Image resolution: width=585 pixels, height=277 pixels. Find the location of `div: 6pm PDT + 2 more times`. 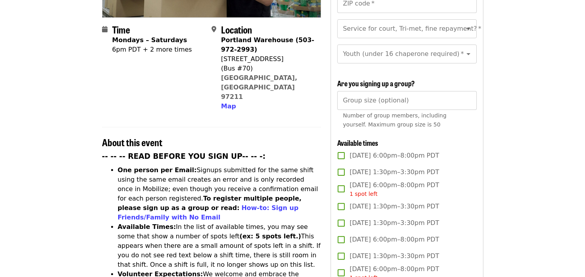

div: 6pm PDT + 2 more times is located at coordinates (152, 50).